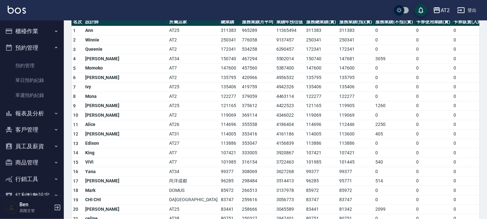  I want to click on td: 316154, so click(257, 162).